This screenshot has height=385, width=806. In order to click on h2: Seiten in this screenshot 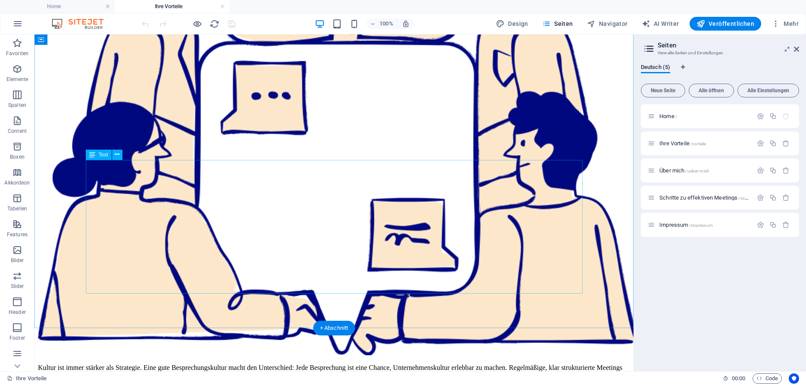, I will do `click(729, 45)`.